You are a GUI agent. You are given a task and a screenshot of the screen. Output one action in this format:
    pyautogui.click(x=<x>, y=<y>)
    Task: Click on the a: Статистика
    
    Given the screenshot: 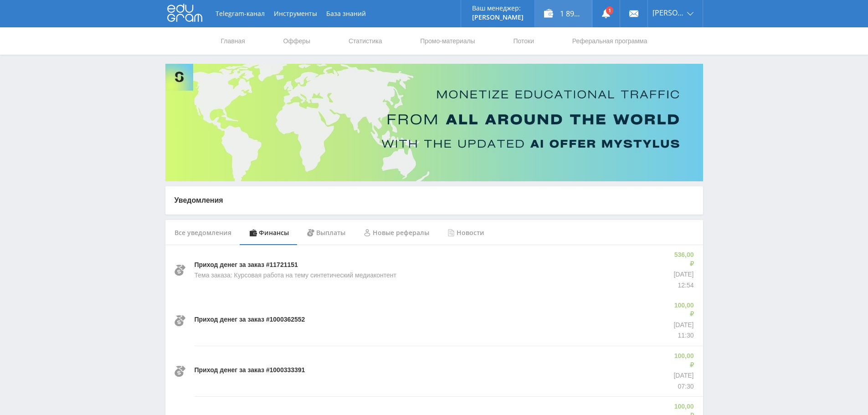 What is the action you would take?
    pyautogui.click(x=365, y=41)
    